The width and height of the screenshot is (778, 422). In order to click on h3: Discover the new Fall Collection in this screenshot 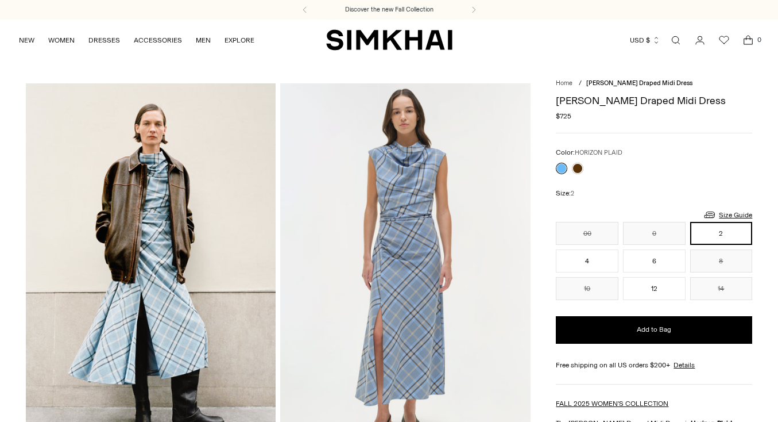, I will do `click(389, 10)`.